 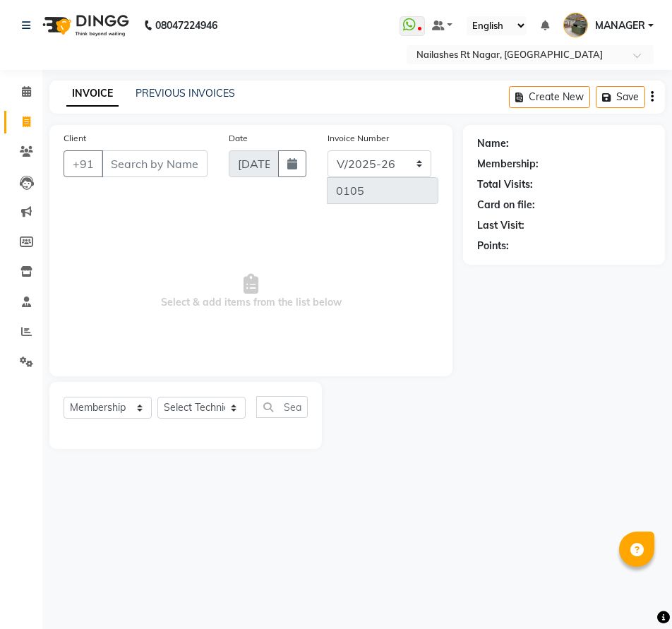 I want to click on input: Search, so click(x=281, y=407).